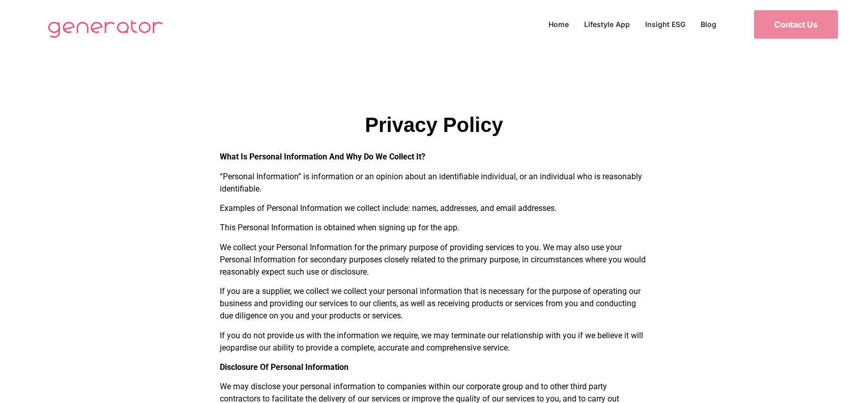 The width and height of the screenshot is (868, 403). Describe the element at coordinates (434, 260) in the screenshot. I see `p: We collect your Personal Information for the primary purpose of providing services to you. We may...` at that location.